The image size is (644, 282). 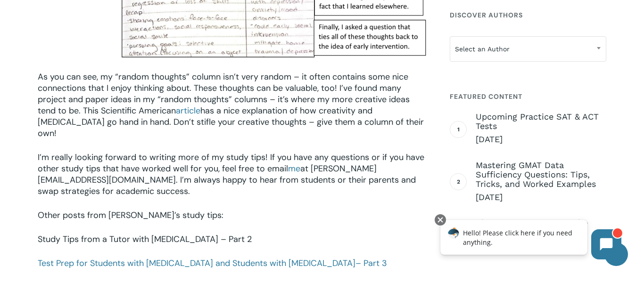 What do you see at coordinates (541, 175) in the screenshot?
I see `span: Mastering GMAT Data Sufficiency Questions: Tips, Tricks, and Worked Examples` at bounding box center [541, 175].